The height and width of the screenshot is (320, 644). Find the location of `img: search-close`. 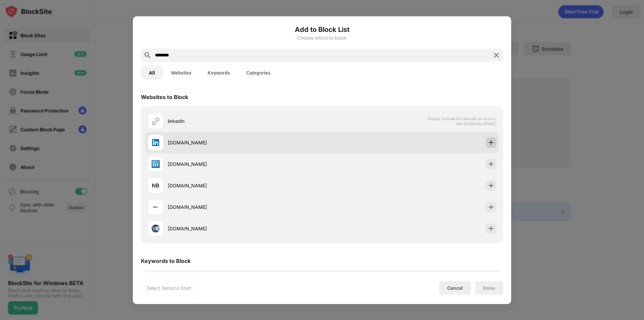

img: search-close is located at coordinates (497, 55).